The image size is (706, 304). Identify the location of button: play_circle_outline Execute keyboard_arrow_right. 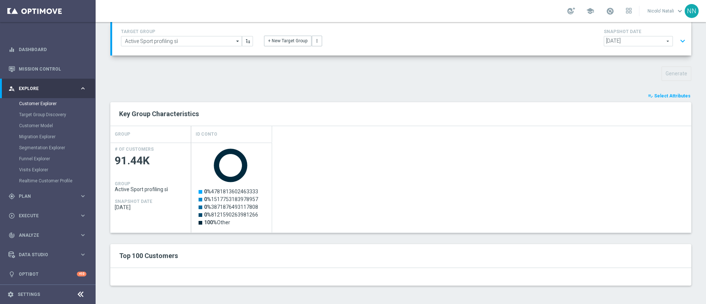
(47, 216).